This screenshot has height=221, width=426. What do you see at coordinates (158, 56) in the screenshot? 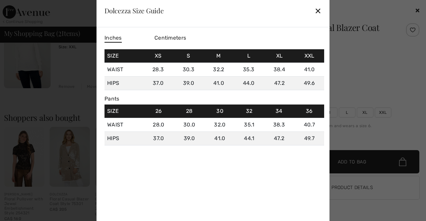
I see `td: XS` at bounding box center [158, 56].